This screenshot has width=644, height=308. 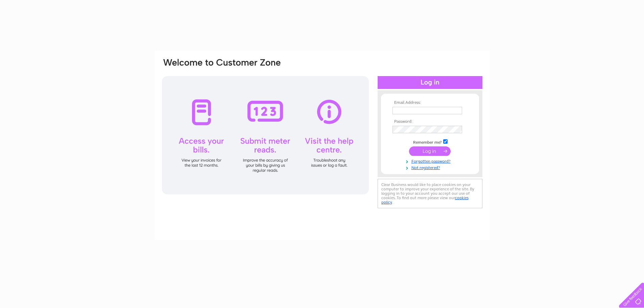 I want to click on a: cookies policy, so click(x=425, y=200).